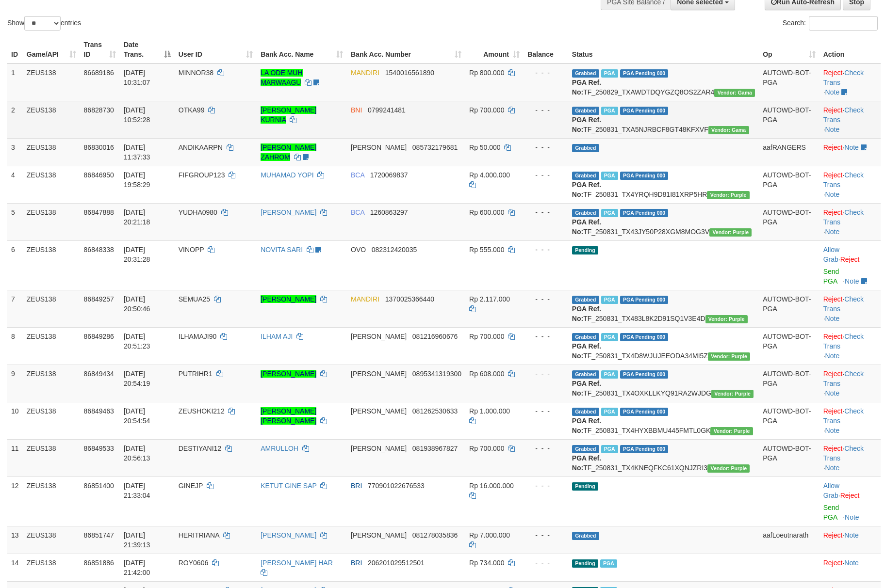 The image size is (885, 588). I want to click on span: Marked by aafsreyleap, so click(609, 110).